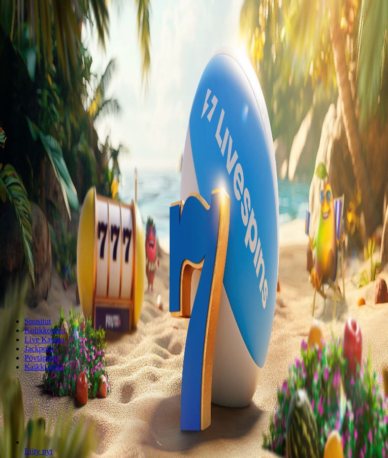 The width and height of the screenshot is (388, 458). What do you see at coordinates (38, 321) in the screenshot?
I see `span: Suositut` at bounding box center [38, 321].